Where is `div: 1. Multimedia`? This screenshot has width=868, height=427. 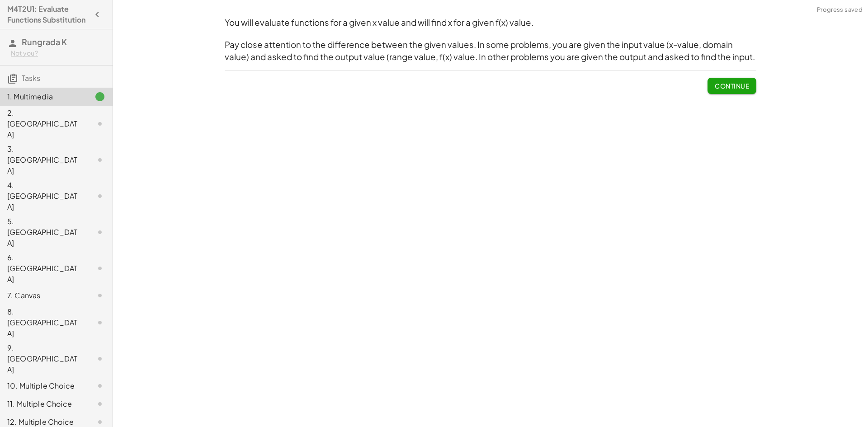 div: 1. Multimedia is located at coordinates (43, 96).